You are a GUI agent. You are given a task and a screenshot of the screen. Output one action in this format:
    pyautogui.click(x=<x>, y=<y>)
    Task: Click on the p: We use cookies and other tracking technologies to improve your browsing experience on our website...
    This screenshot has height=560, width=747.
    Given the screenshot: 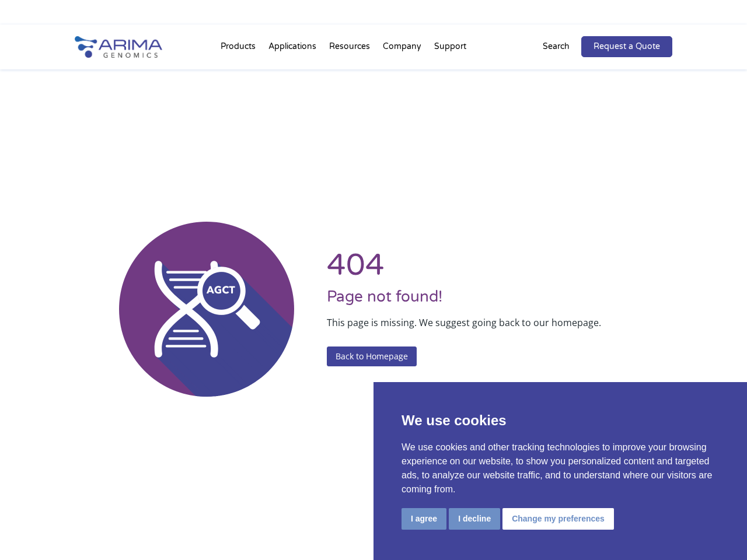 What is the action you would take?
    pyautogui.click(x=560, y=469)
    